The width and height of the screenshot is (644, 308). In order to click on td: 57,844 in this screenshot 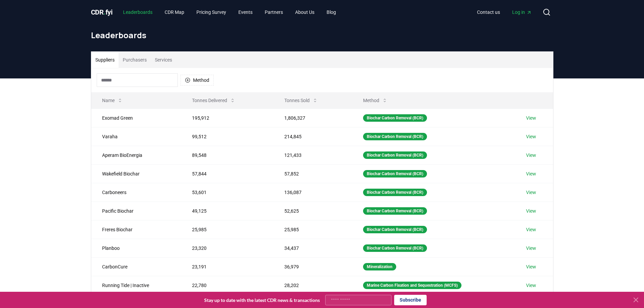, I will do `click(227, 173)`.